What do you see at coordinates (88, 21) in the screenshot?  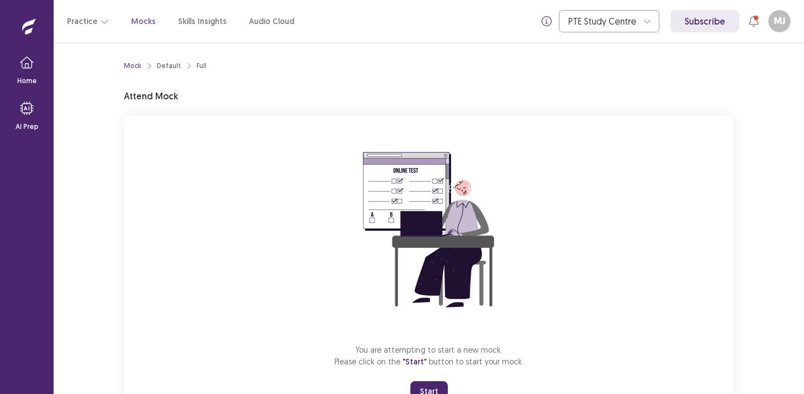 I see `button: Practice` at bounding box center [88, 21].